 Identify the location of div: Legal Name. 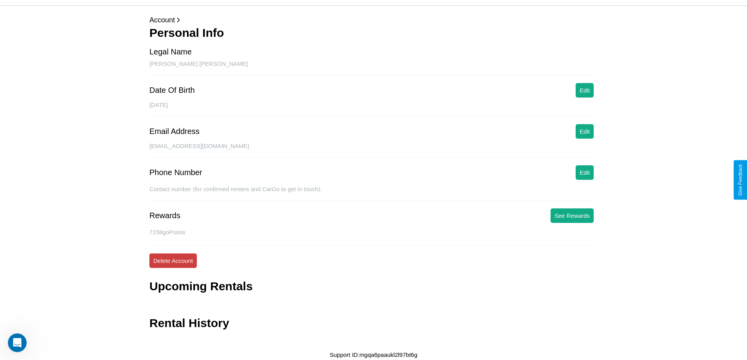
(171, 52).